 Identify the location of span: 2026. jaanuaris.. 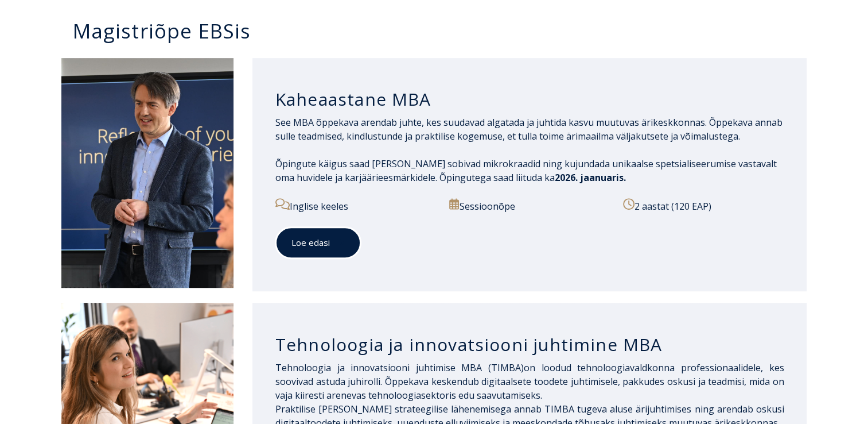
(591, 178).